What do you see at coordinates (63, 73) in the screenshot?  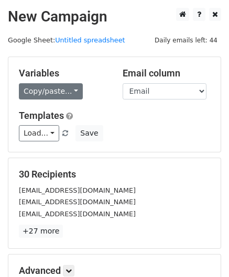 I see `h5: Variables` at bounding box center [63, 73].